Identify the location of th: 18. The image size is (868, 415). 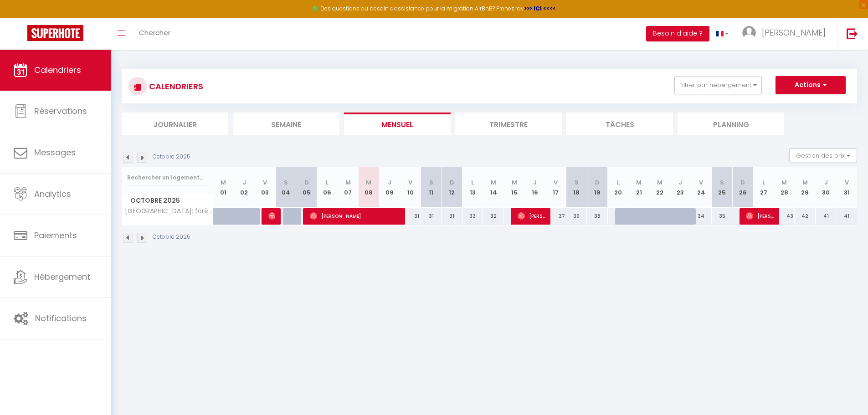
(577, 187).